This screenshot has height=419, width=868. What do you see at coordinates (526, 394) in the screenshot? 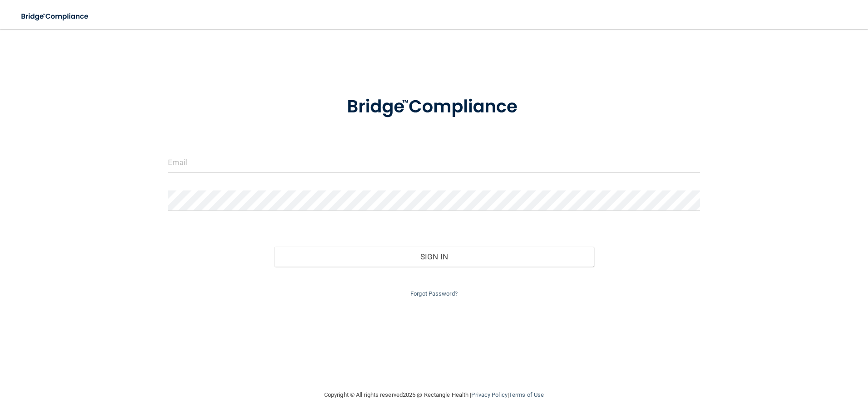
I see `a: Terms of Use` at bounding box center [526, 394].